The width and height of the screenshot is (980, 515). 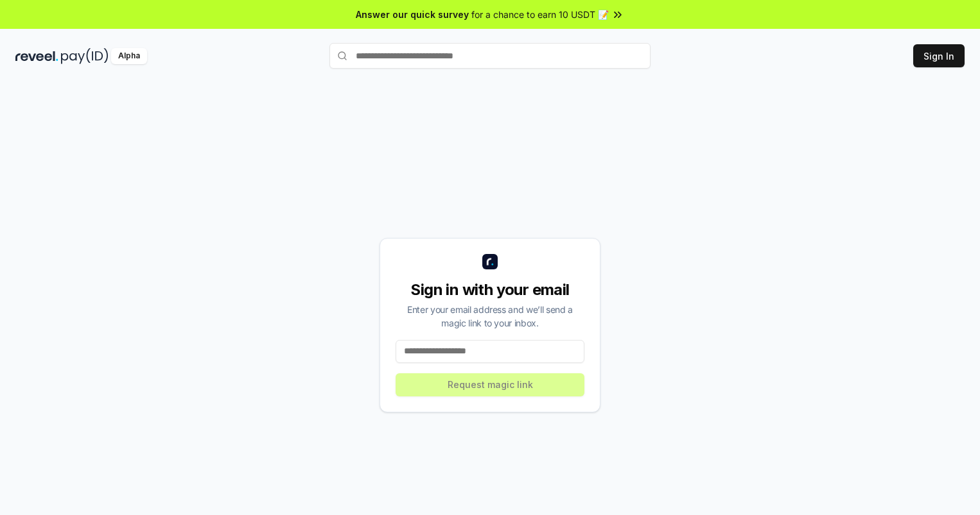 What do you see at coordinates (129, 56) in the screenshot?
I see `div: Alpha` at bounding box center [129, 56].